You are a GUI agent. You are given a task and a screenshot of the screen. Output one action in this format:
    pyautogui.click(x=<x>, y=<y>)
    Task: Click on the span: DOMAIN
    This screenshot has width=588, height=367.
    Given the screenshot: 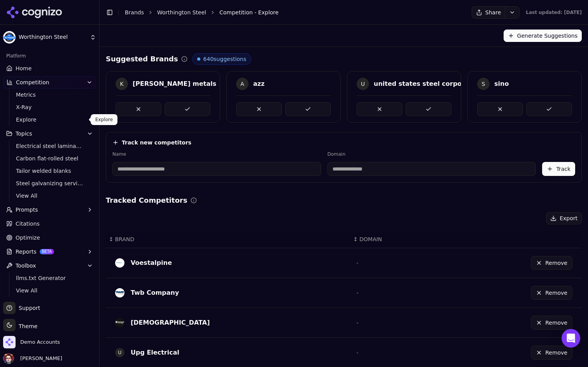 What is the action you would take?
    pyautogui.click(x=370, y=239)
    